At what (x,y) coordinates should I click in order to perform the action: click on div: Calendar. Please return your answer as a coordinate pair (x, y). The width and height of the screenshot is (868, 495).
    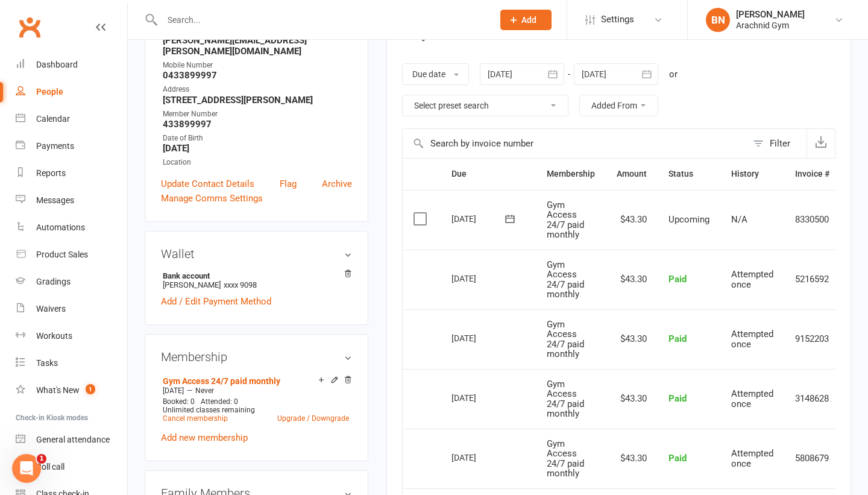
    Looking at the image, I should click on (53, 119).